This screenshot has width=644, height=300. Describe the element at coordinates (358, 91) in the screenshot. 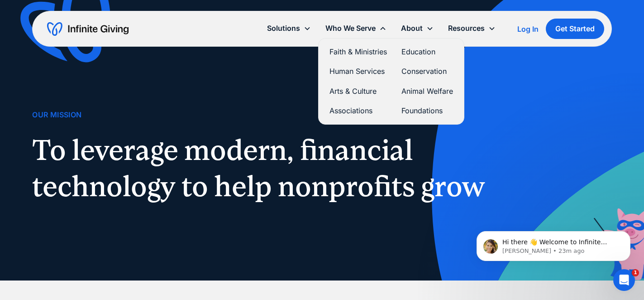

I see `a: Arts & Culture` at that location.